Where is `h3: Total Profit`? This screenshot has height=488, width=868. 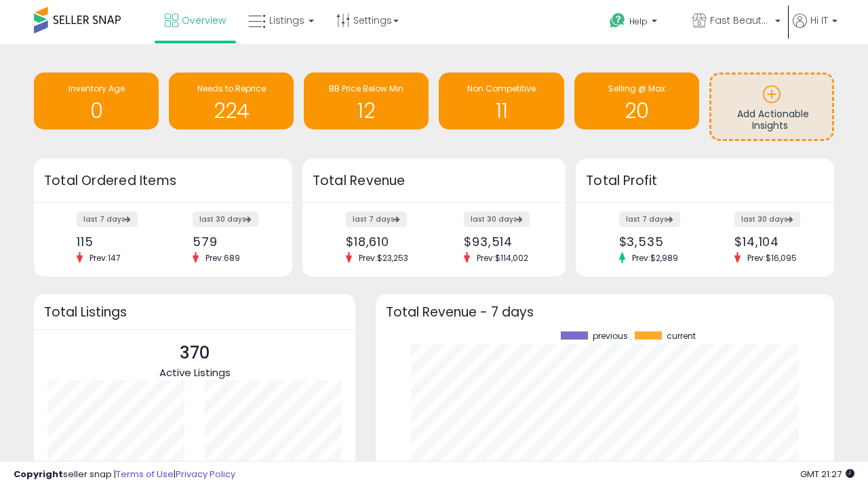 h3: Total Profit is located at coordinates (704, 181).